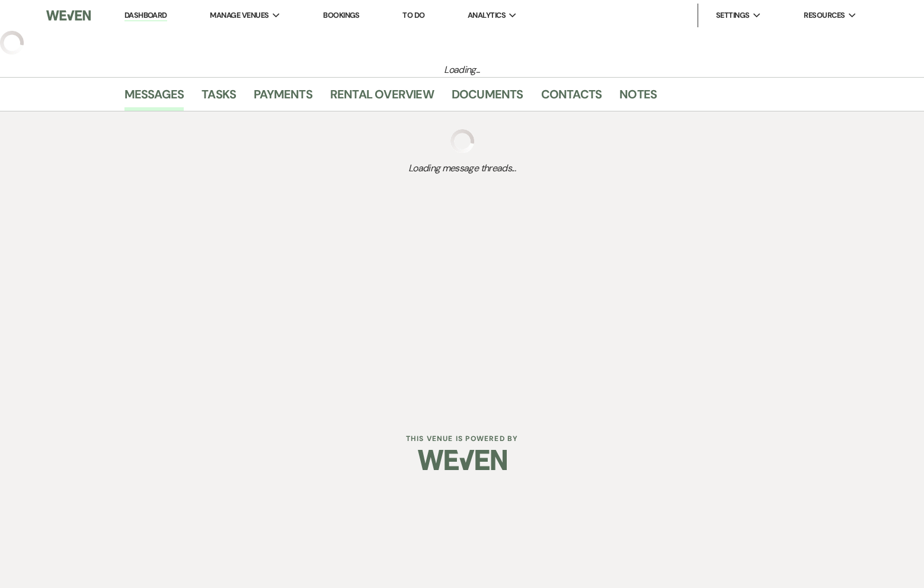 This screenshot has width=924, height=588. I want to click on a: Rental Overview, so click(382, 98).